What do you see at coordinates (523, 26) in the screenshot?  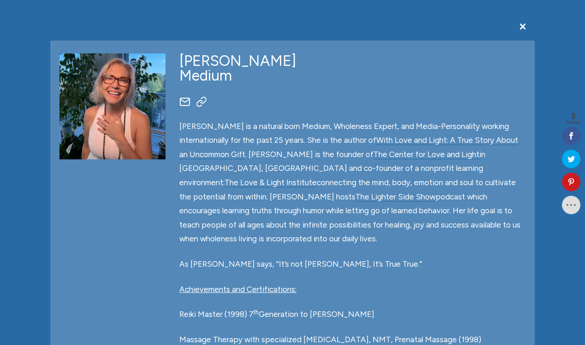 I see `button: Close` at bounding box center [523, 26].